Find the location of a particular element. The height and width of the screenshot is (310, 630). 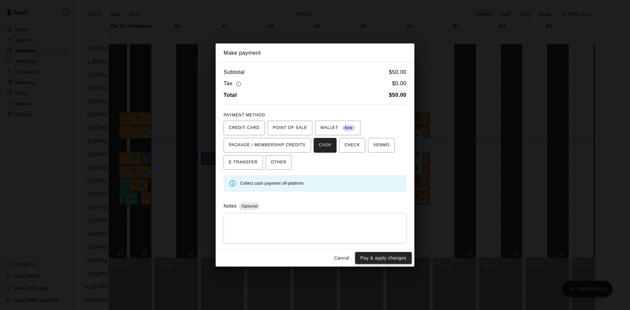

button: CASH is located at coordinates (325, 145).